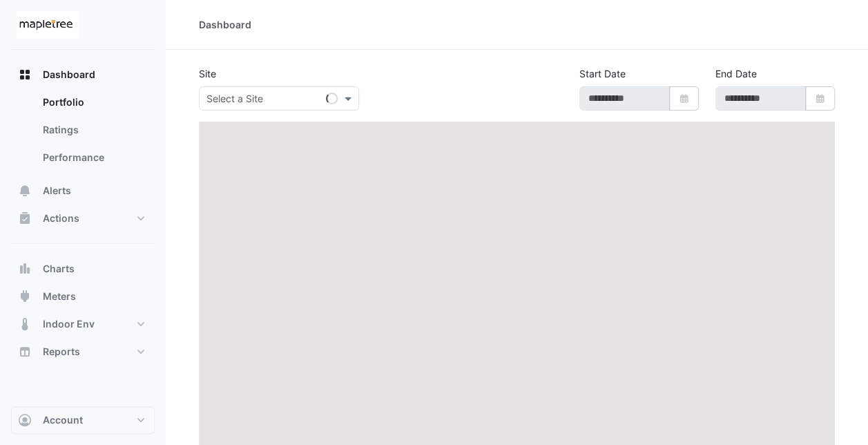 The width and height of the screenshot is (868, 445). Describe the element at coordinates (25, 352) in the screenshot. I see `app-icon: Reports` at that location.